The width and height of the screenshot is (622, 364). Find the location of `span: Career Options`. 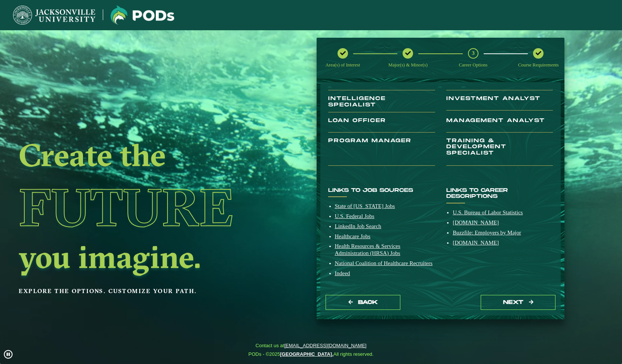

span: Career Options is located at coordinates (473, 65).